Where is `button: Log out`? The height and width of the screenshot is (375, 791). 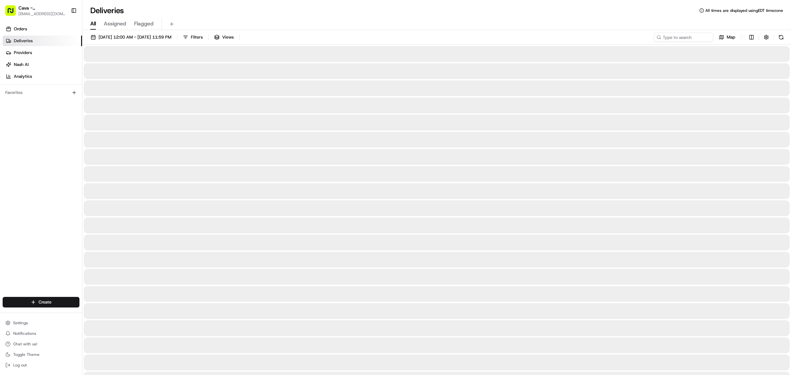
button: Log out is located at coordinates (41, 365).